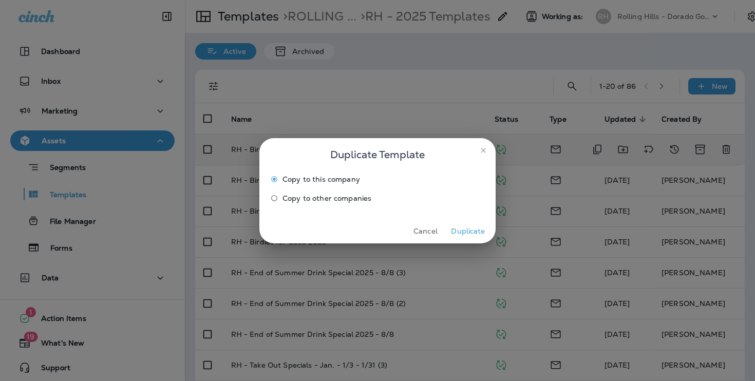  Describe the element at coordinates (327, 198) in the screenshot. I see `span: Copy to other companies` at that location.